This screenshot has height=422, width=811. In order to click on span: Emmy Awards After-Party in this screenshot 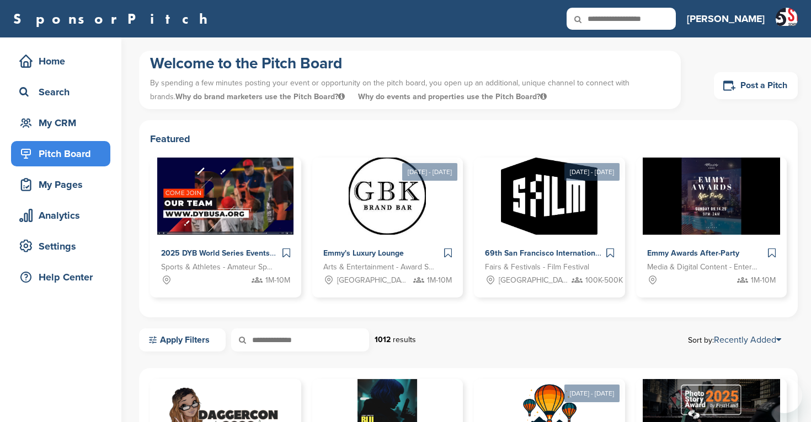, I will do `click(693, 253)`.